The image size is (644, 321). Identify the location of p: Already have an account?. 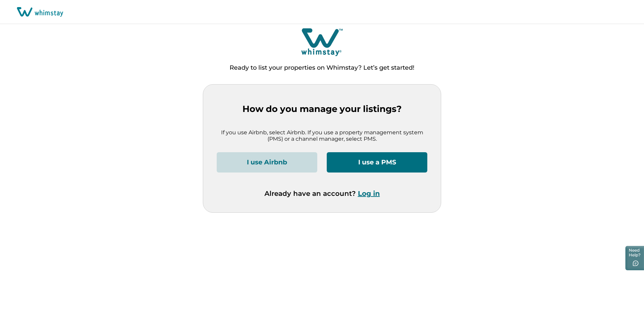
(322, 194).